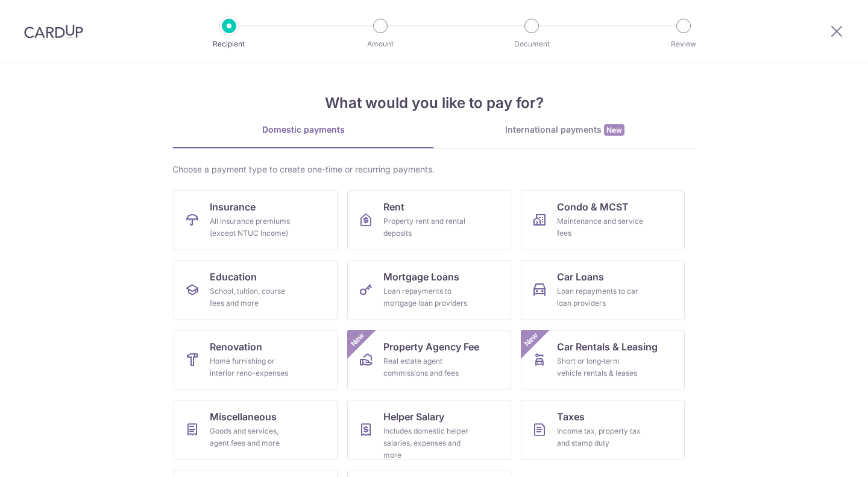  I want to click on a: TaxesIncome tax, property tax and stamp duty, so click(603, 430).